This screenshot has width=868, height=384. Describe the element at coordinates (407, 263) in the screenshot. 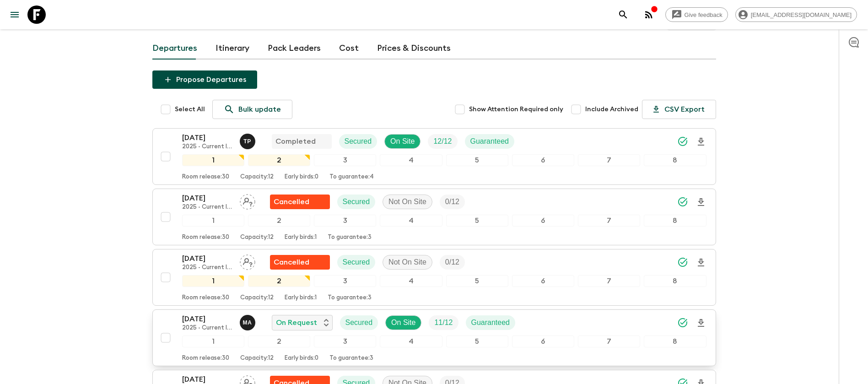

I see `div: Not On Site` at that location.